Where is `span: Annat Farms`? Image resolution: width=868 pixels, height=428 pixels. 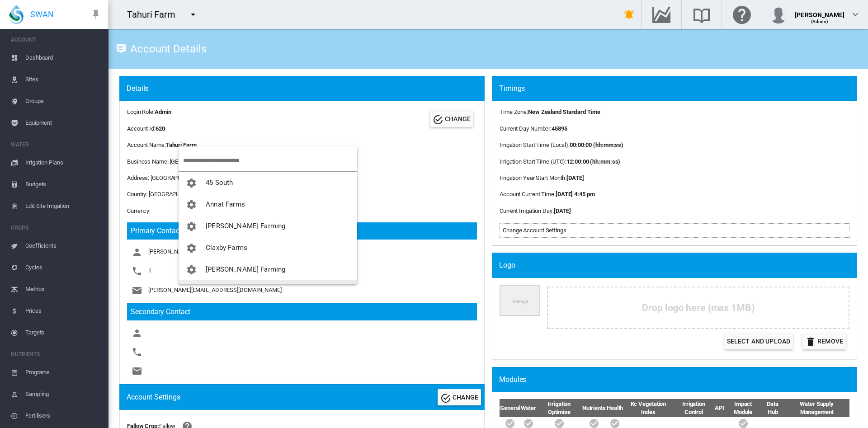 span: Annat Farms is located at coordinates (225, 204).